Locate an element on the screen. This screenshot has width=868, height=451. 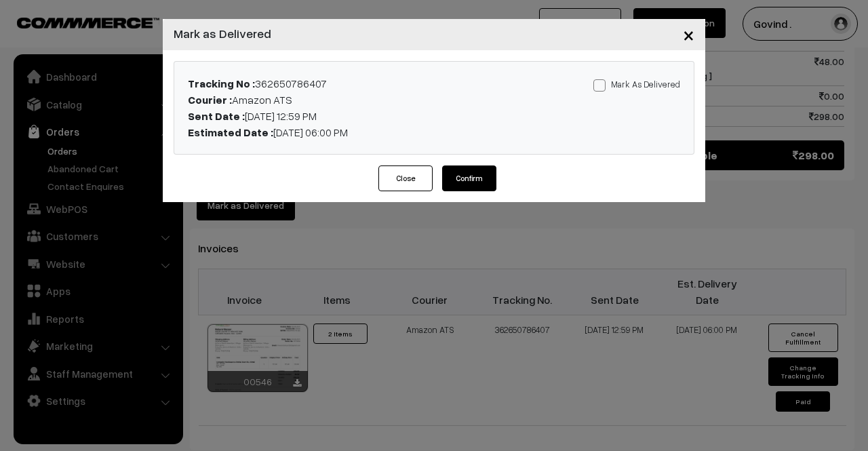
b: Tracking No : is located at coordinates (221, 83).